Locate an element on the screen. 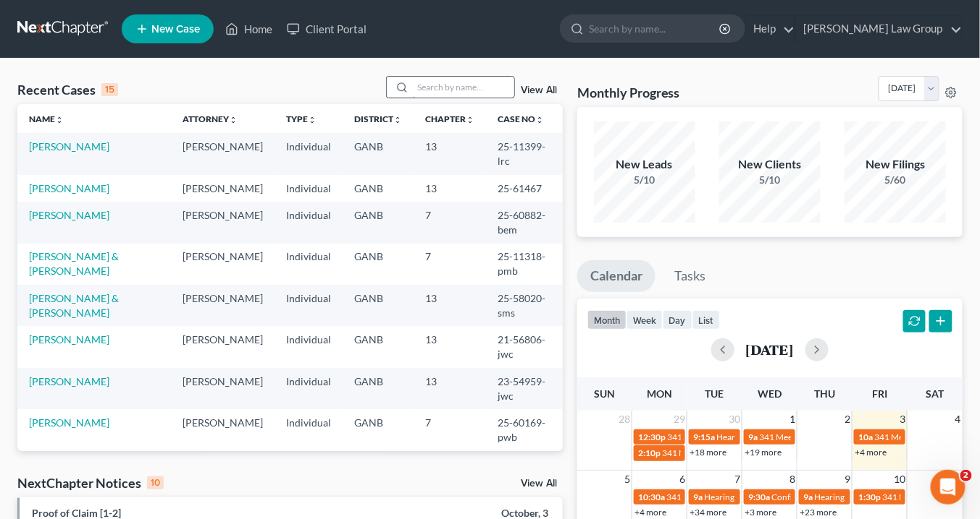 The image size is (980, 519). span: 5 is located at coordinates (627, 480).